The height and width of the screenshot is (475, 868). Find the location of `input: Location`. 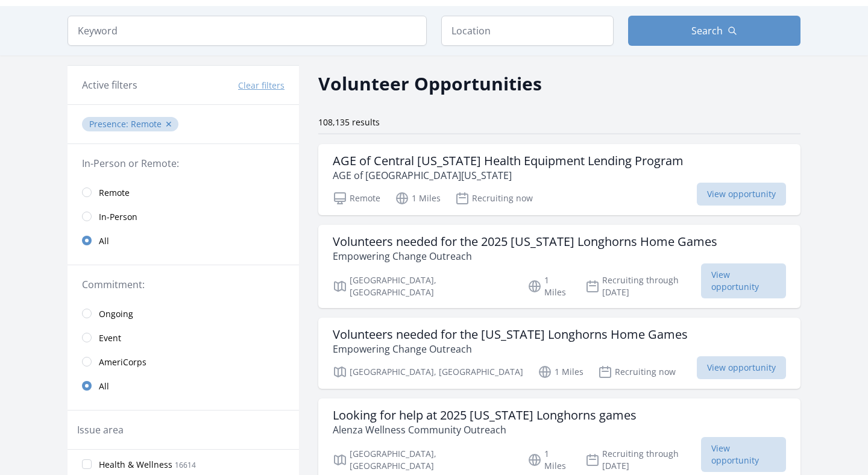

input: Location is located at coordinates (528, 31).